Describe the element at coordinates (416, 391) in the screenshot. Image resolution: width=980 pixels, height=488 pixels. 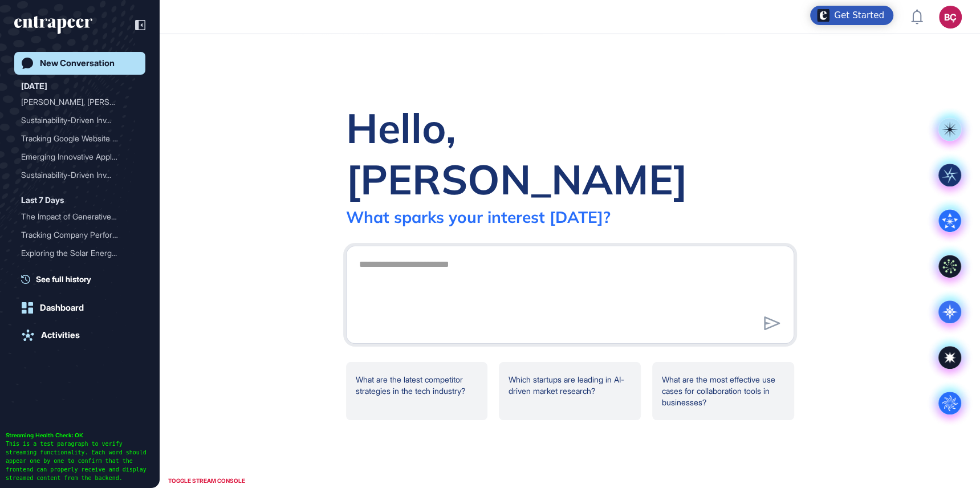
I see `div: What are the latest competitor strategies in the tech industry?` at that location.